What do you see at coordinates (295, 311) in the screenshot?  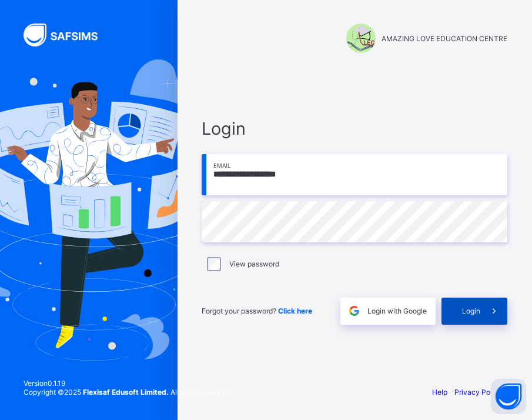 I see `a: Click here` at bounding box center [295, 311].